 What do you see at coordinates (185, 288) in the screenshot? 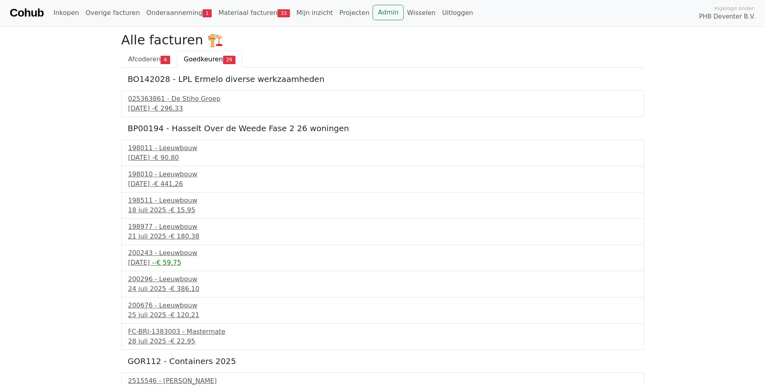
I see `span: € 386,10` at bounding box center [185, 288].